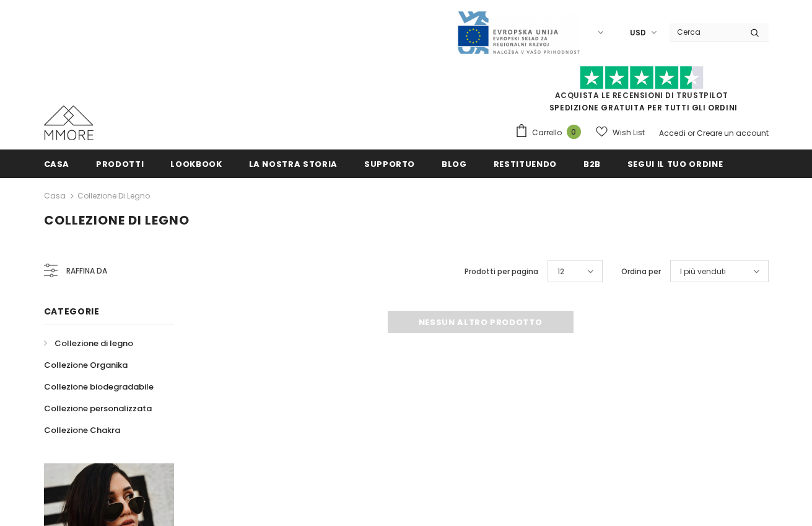 The width and height of the screenshot is (812, 526). Describe the element at coordinates (691, 132) in the screenshot. I see `span: or` at that location.